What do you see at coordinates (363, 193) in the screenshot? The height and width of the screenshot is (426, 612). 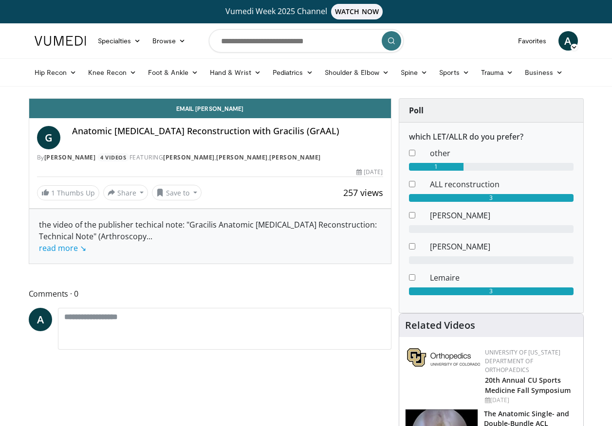 I see `span: 257 views` at bounding box center [363, 193].